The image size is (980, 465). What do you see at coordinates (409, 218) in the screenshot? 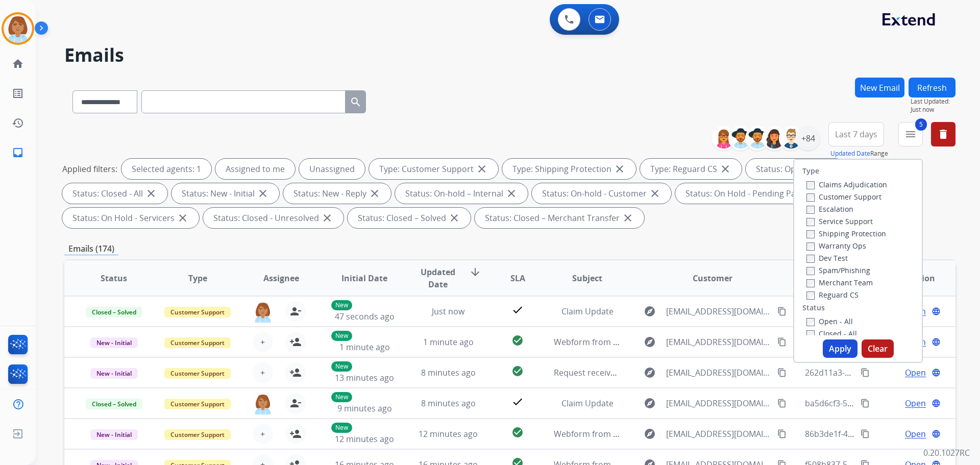
I see `div: Status: Closed – Solved` at bounding box center [409, 218].